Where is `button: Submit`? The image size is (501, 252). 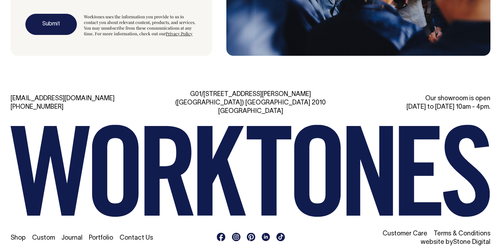
button: Submit is located at coordinates (51, 24).